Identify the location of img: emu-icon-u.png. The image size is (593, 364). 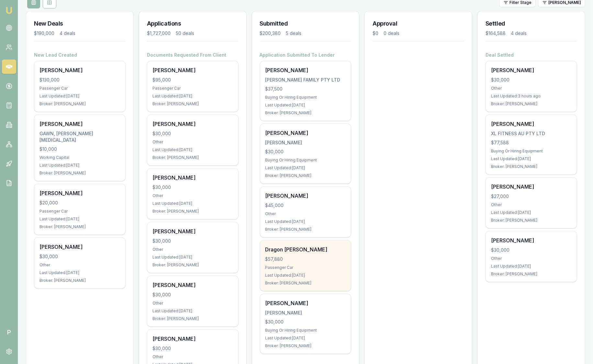
(9, 10).